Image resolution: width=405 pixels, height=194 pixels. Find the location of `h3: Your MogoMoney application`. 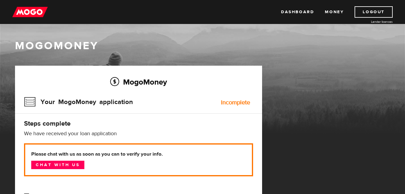

h3: Your MogoMoney application is located at coordinates (78, 102).